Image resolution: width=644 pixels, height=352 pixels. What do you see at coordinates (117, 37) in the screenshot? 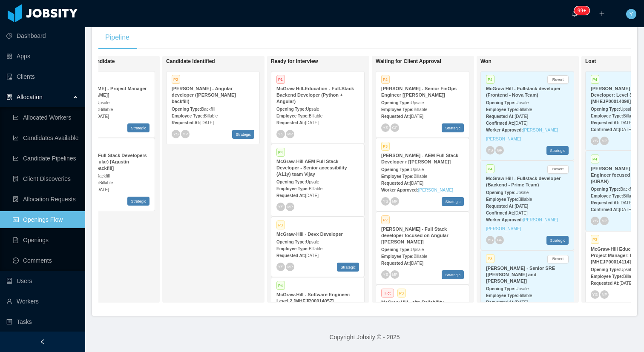
I see `div: Pipeline` at bounding box center [117, 37].